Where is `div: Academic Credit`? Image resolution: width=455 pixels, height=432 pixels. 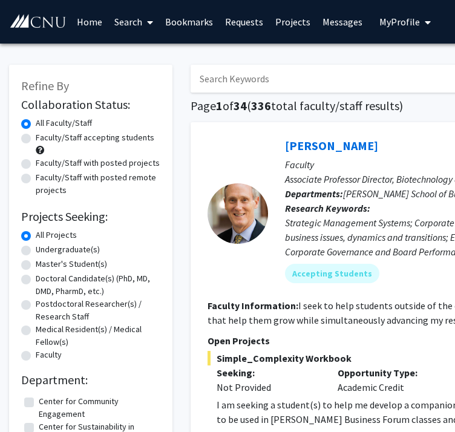
div: Academic Credit is located at coordinates (389, 380).